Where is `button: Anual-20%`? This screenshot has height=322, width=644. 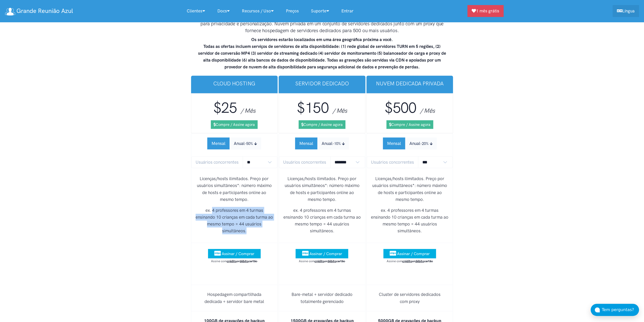
button: Anual-20% is located at coordinates (421, 144).